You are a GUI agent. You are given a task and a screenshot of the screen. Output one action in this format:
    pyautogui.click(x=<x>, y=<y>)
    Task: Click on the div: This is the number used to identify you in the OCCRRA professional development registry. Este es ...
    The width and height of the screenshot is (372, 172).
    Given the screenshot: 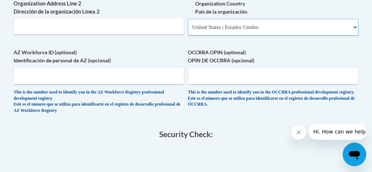 What is the action you would take?
    pyautogui.click(x=273, y=98)
    